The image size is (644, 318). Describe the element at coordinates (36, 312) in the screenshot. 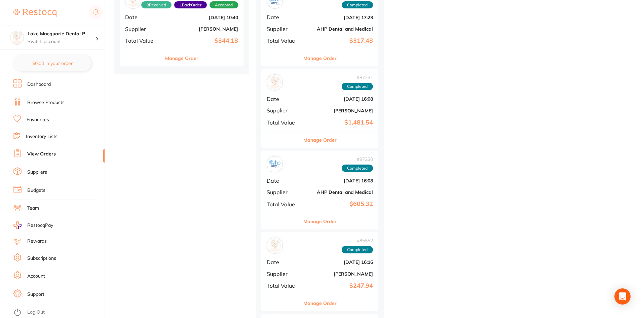

I see `a: Log Out` at that location.